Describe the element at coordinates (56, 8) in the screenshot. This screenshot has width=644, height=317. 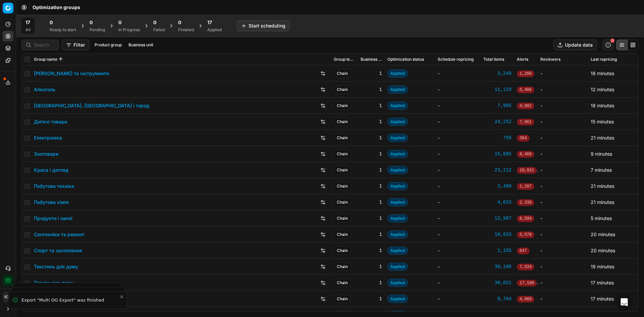
I see `nav: breadcrumb` at that location.